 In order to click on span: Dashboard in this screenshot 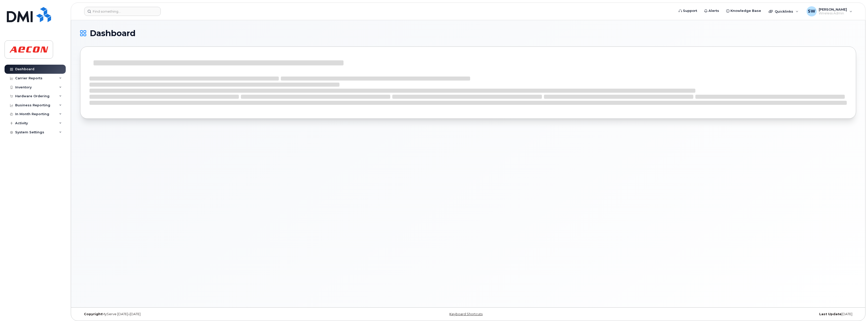, I will do `click(112, 33)`.